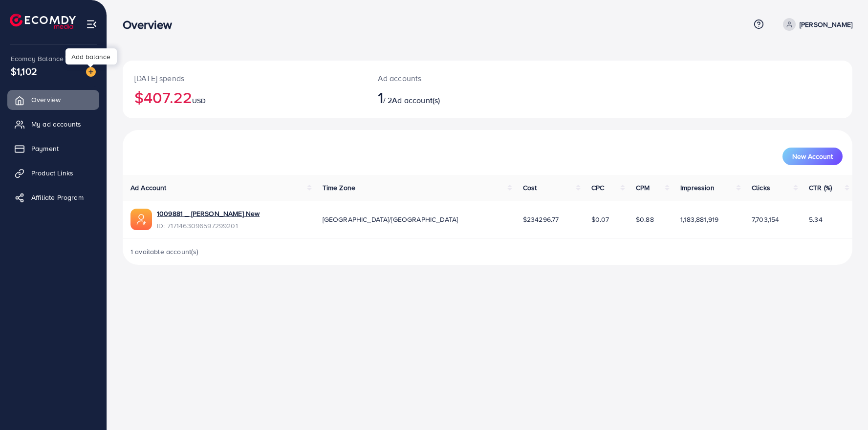 Image resolution: width=868 pixels, height=430 pixels. Describe the element at coordinates (645, 219) in the screenshot. I see `span: $0.88` at that location.